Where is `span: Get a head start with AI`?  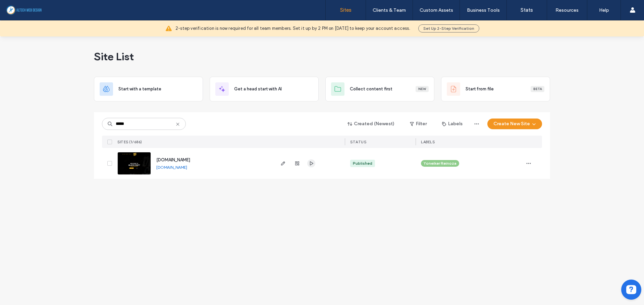
span: Get a head start with AI is located at coordinates (258, 89).